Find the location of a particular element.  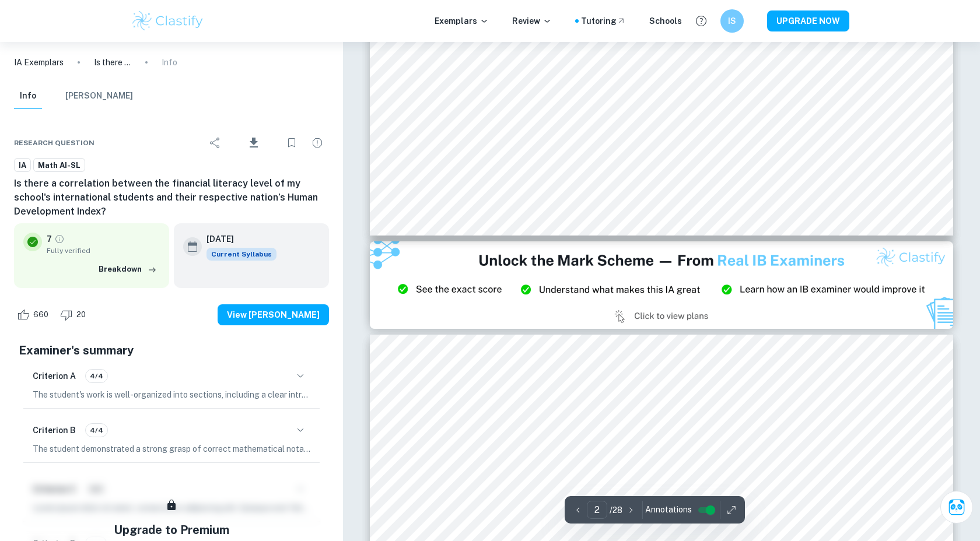

a: IA is located at coordinates (22, 165).